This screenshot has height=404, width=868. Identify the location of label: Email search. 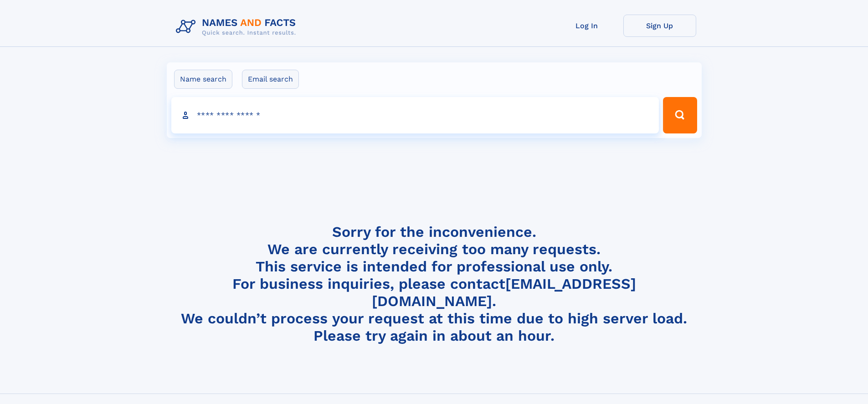
(270, 79).